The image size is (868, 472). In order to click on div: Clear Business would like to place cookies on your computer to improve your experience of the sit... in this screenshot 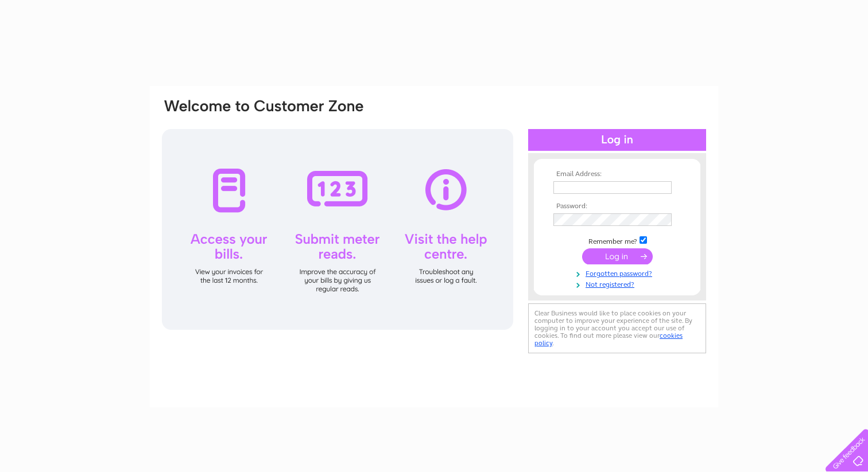, I will do `click(617, 328)`.